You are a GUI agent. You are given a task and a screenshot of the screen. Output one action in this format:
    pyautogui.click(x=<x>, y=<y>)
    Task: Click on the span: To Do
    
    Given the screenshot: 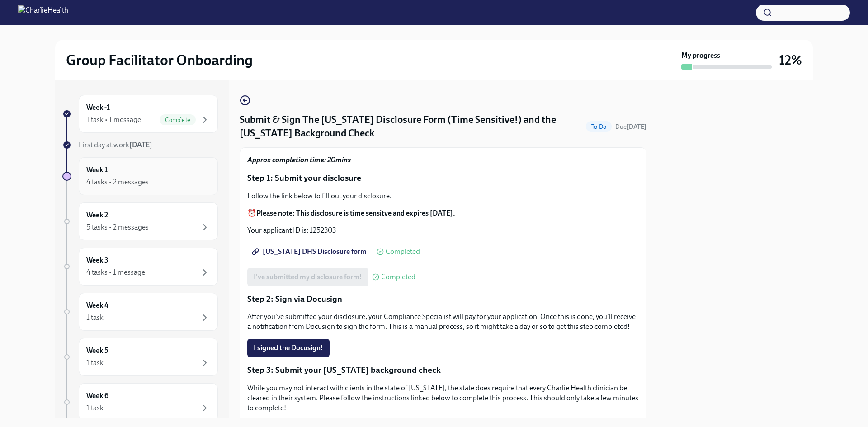 What is the action you would take?
    pyautogui.click(x=598, y=127)
    